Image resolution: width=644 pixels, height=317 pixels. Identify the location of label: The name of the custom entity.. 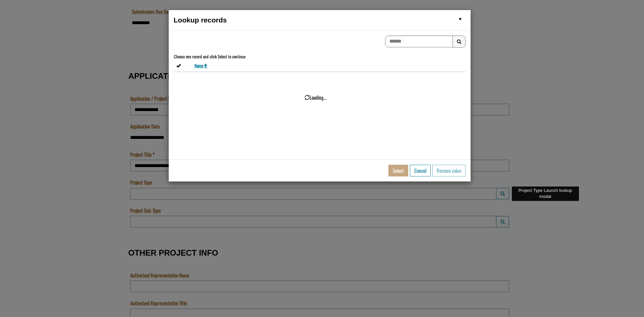
(8, 31).